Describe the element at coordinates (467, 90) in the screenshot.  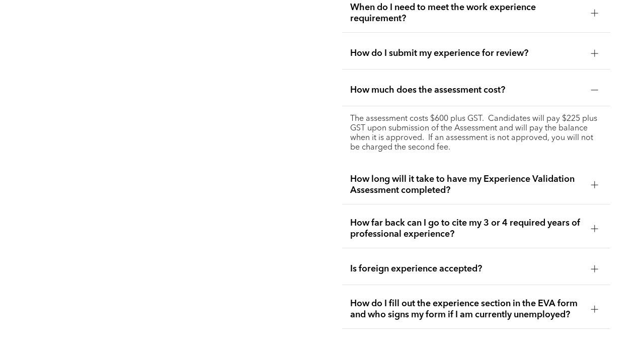
I see `span: How much does the assessment cost?` at that location.